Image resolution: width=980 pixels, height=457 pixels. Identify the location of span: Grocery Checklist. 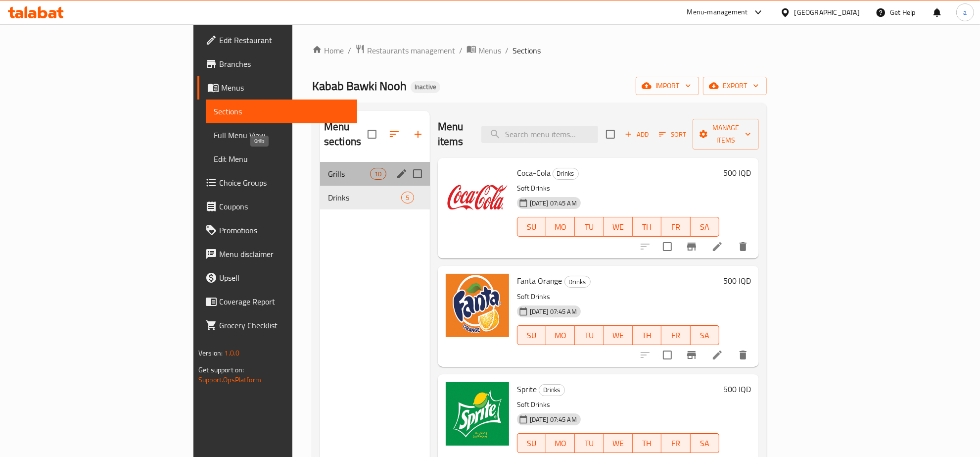
(284, 325).